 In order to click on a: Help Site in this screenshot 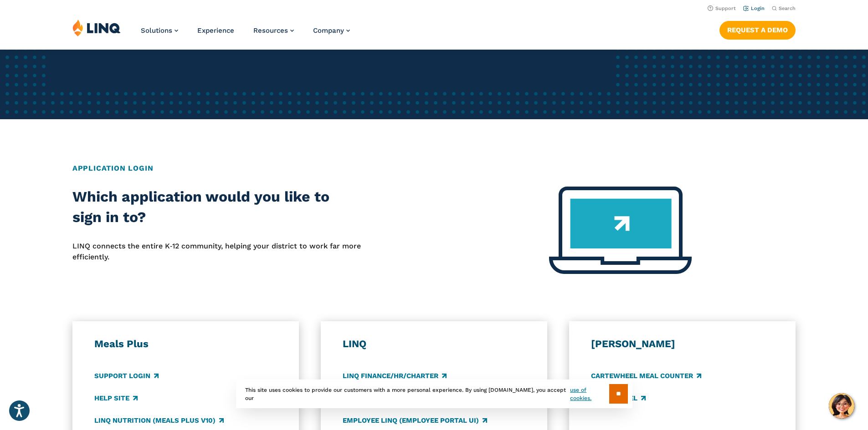, I will do `click(116, 398)`.